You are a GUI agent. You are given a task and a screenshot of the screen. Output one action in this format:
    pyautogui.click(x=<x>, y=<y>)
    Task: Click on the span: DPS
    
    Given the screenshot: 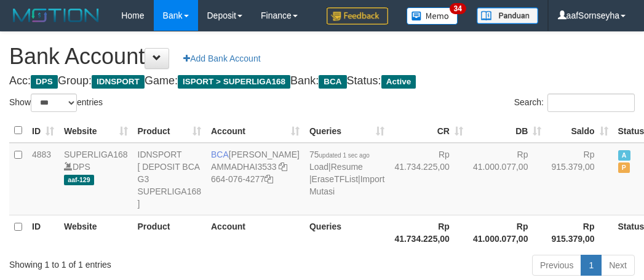 What is the action you would take?
    pyautogui.click(x=45, y=82)
    